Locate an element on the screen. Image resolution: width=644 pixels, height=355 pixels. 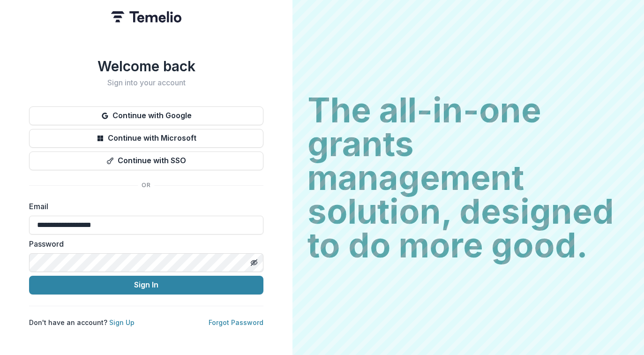
button: Continue with Google is located at coordinates (146, 116).